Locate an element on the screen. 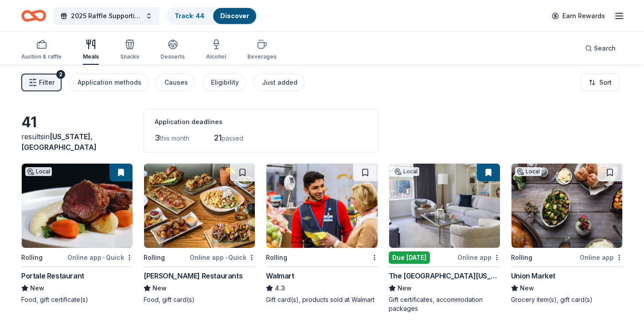 The width and height of the screenshot is (644, 321). span: this month is located at coordinates (175, 138).